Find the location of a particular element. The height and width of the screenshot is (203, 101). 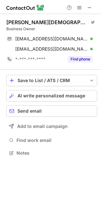

button: Find work email is located at coordinates (52, 141).